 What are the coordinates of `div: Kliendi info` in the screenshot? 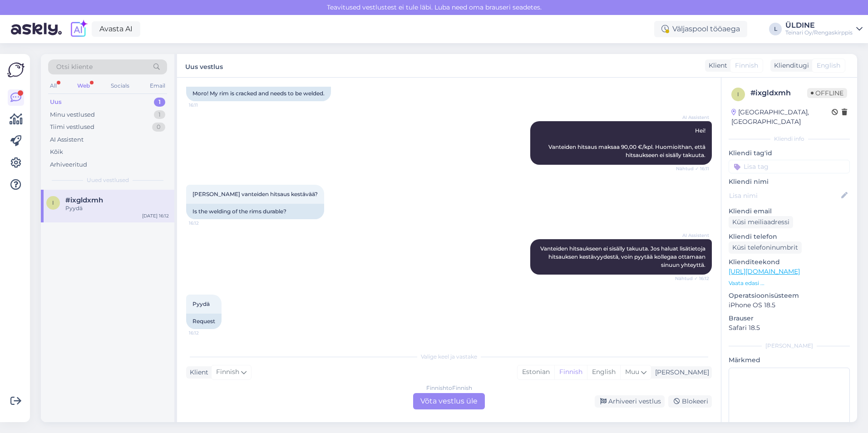 It's located at (789, 139).